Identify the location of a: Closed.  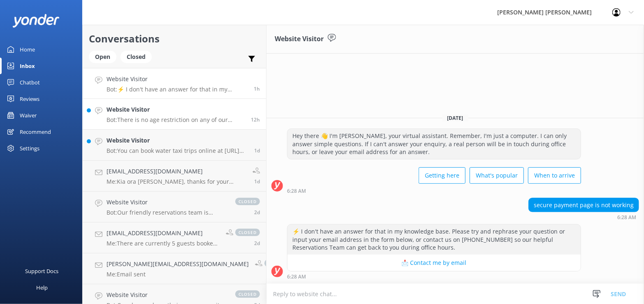
(138, 57).